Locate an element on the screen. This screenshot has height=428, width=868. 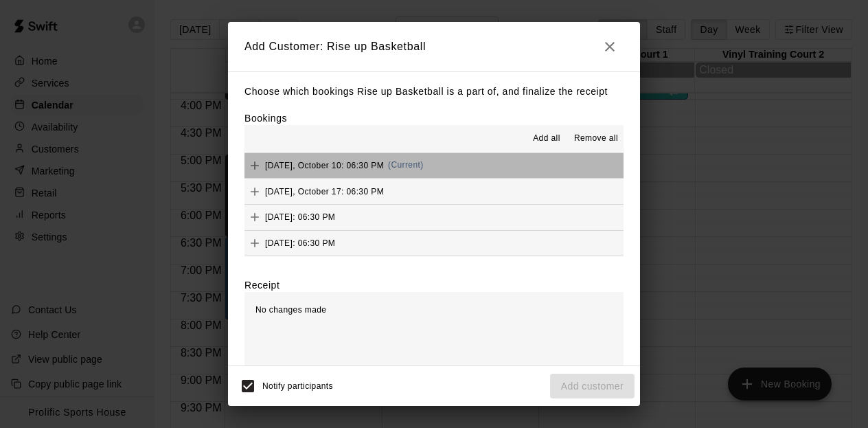
button: Remove all is located at coordinates (596, 138).